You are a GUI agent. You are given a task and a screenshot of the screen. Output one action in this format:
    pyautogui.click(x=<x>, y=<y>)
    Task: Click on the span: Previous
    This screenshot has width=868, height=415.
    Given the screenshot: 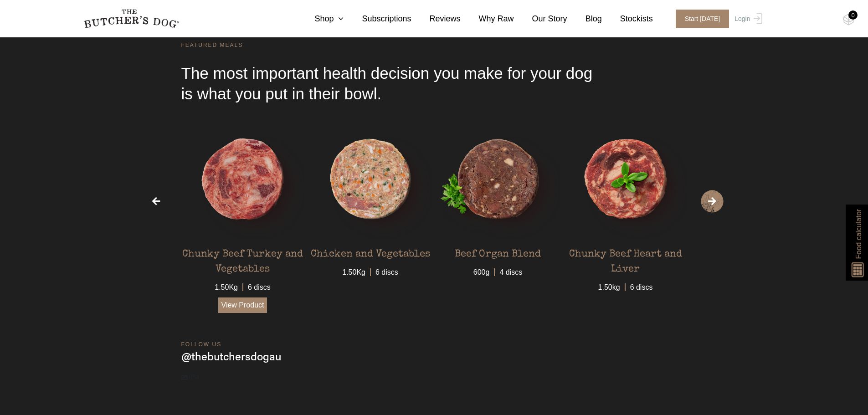 What is the action you would take?
    pyautogui.click(x=156, y=201)
    